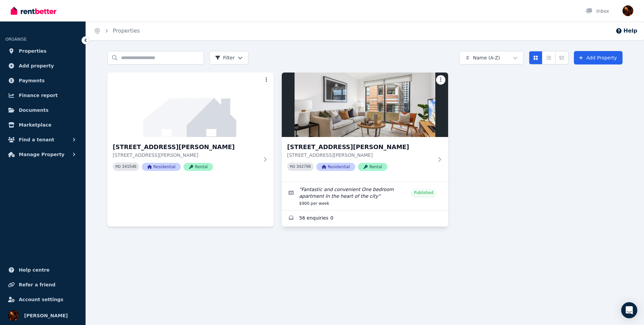 This screenshot has width=644, height=325. Describe the element at coordinates (42, 140) in the screenshot. I see `button: Find a tenant` at that location.